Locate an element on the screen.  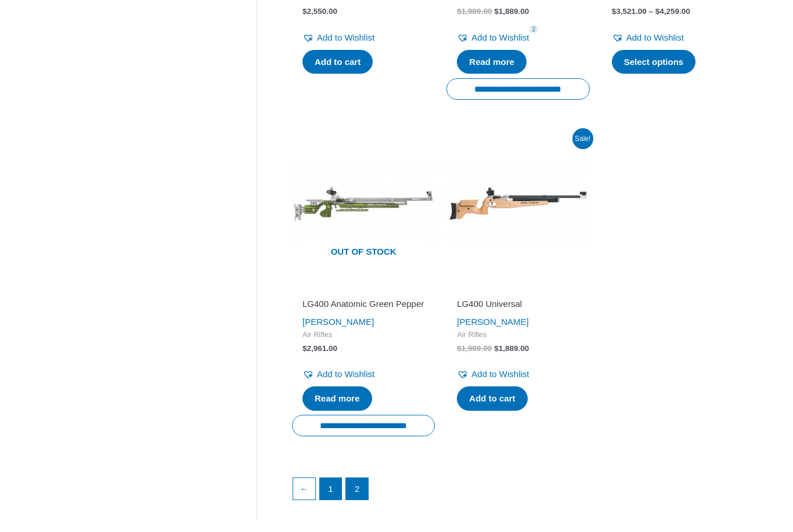
a: Read more about “LG400 Anatomic Green Pepper” is located at coordinates (337, 399).